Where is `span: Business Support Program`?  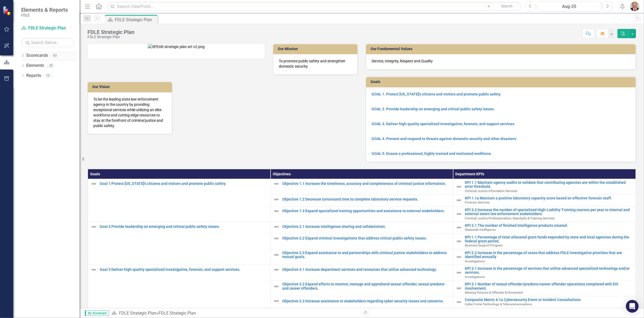
span: Business Support Program is located at coordinates (483, 245).